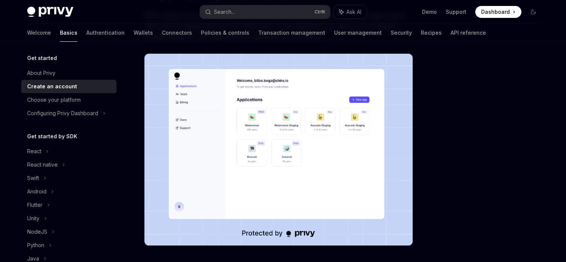 This screenshot has width=566, height=262. I want to click on a: Choose your platform, so click(69, 100).